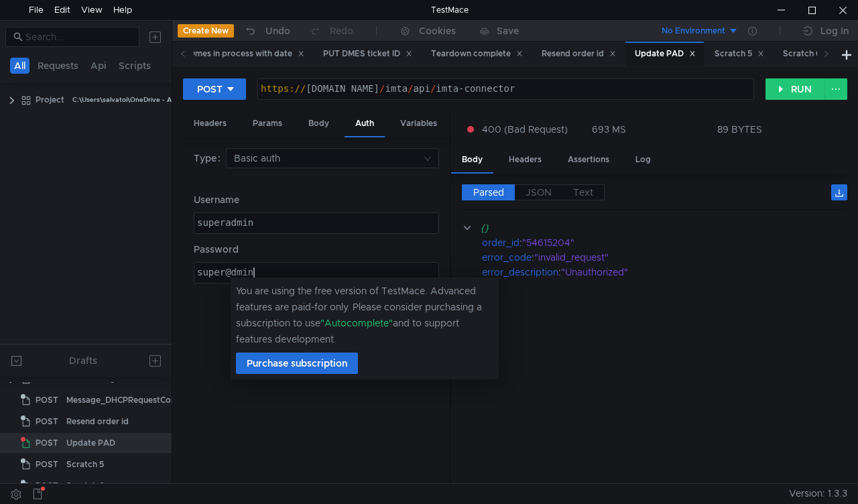  What do you see at coordinates (418, 123) in the screenshot?
I see `div: Variables` at bounding box center [418, 123].